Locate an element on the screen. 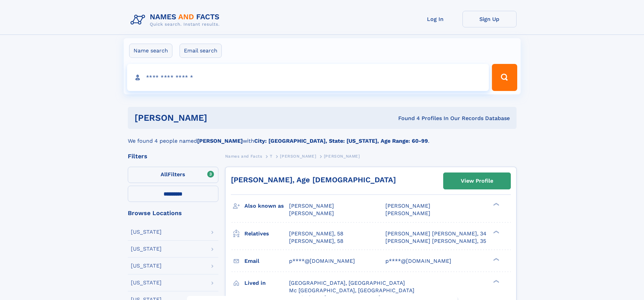 The image size is (644, 300). label: Filters is located at coordinates (173, 175).